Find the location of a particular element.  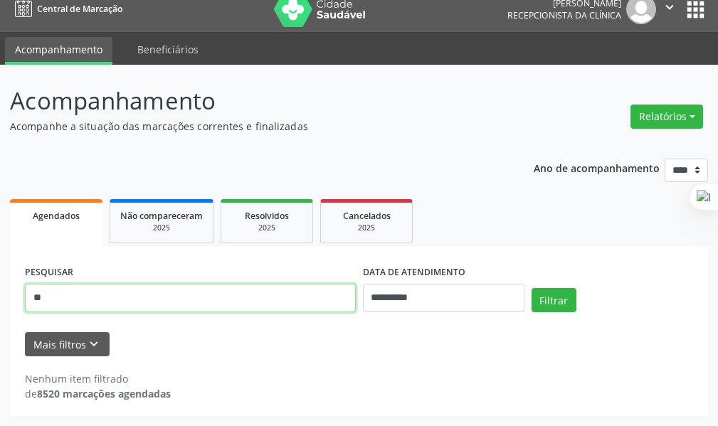

a: Acompanhamento is located at coordinates (58, 51).